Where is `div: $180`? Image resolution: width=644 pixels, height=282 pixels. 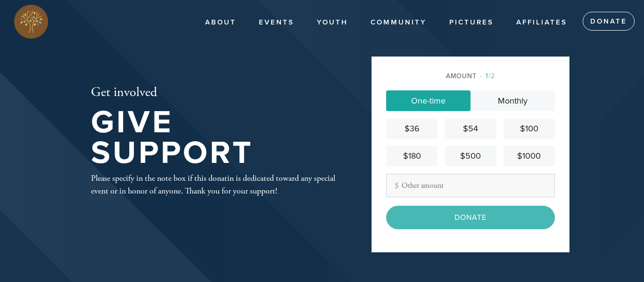 div: $180 is located at coordinates (412, 156).